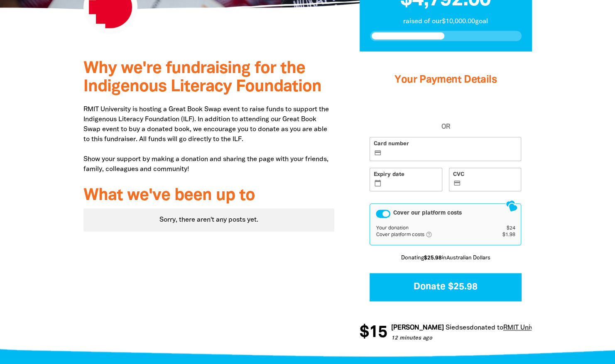 The width and height of the screenshot is (615, 364). What do you see at coordinates (432, 258) in the screenshot?
I see `b: $25.98` at bounding box center [432, 258].